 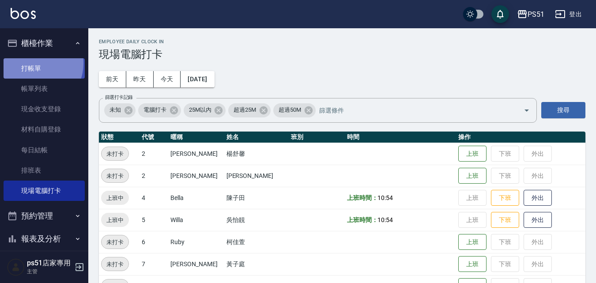 What do you see at coordinates (167, 79) in the screenshot?
I see `button: 今天` at bounding box center [167, 79].